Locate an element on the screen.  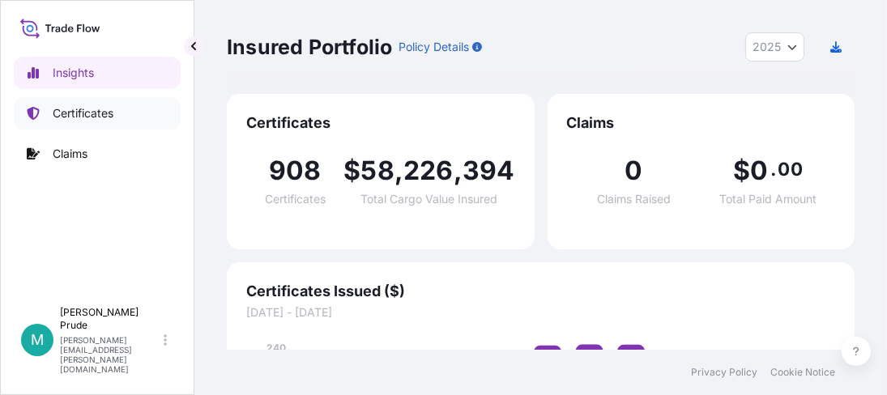
p: Privacy Policy is located at coordinates (724, 373).